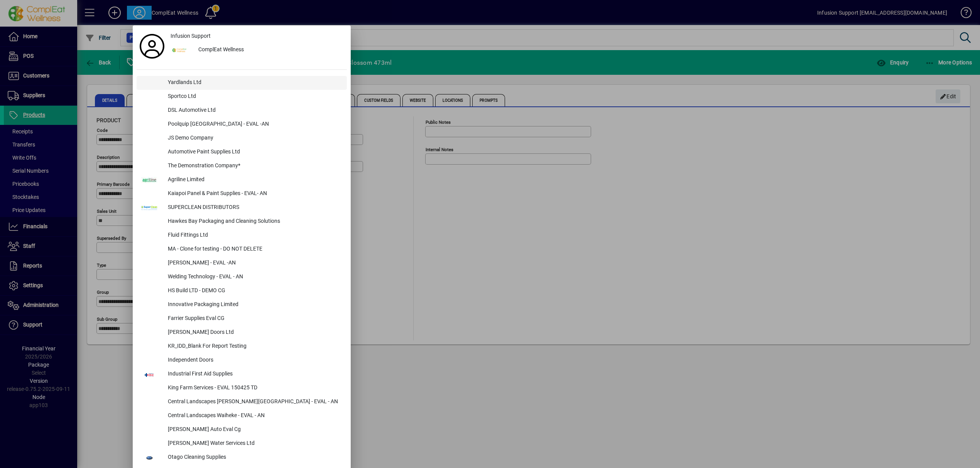 This screenshot has width=980, height=468. Describe the element at coordinates (241, 277) in the screenshot. I see `button: Welding Technology - EVAL - AN` at that location.